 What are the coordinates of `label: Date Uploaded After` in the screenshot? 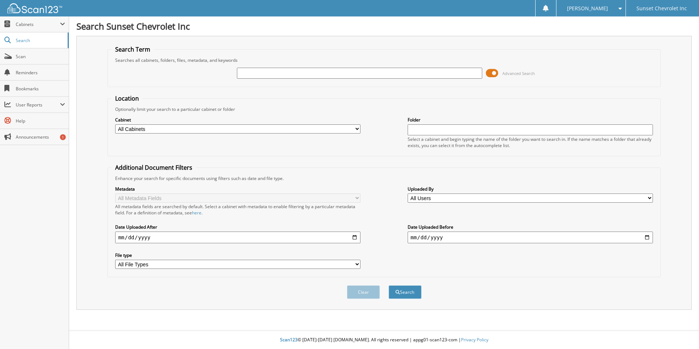 It's located at (238, 227).